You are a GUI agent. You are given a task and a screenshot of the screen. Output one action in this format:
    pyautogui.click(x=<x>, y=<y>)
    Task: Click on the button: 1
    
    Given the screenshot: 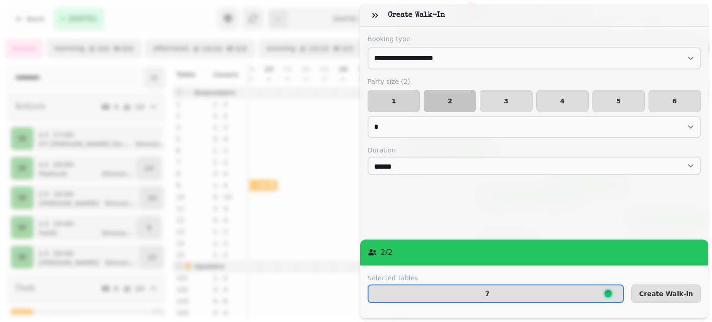 What is the action you would take?
    pyautogui.click(x=393, y=101)
    